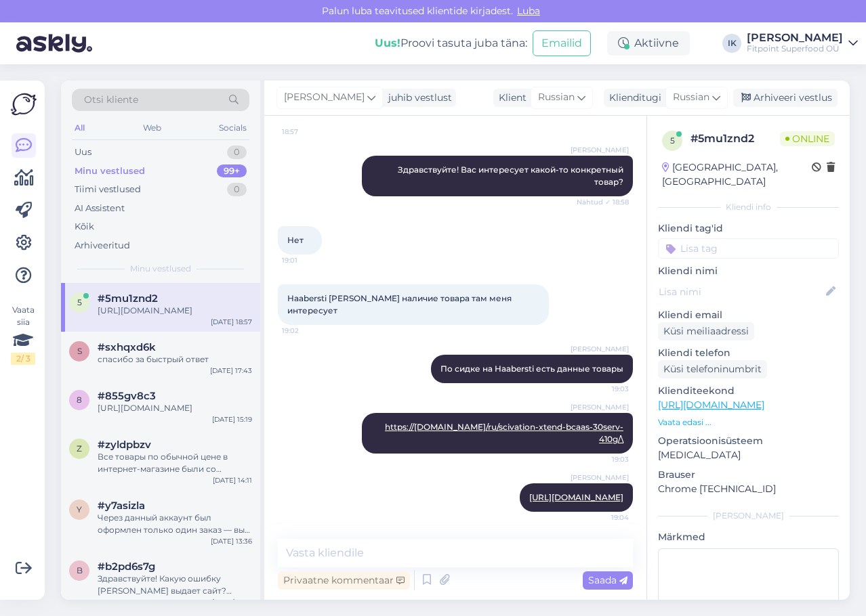 The height and width of the screenshot is (616, 866). What do you see at coordinates (23, 334) in the screenshot?
I see `div: Vaata siia` at bounding box center [23, 334].